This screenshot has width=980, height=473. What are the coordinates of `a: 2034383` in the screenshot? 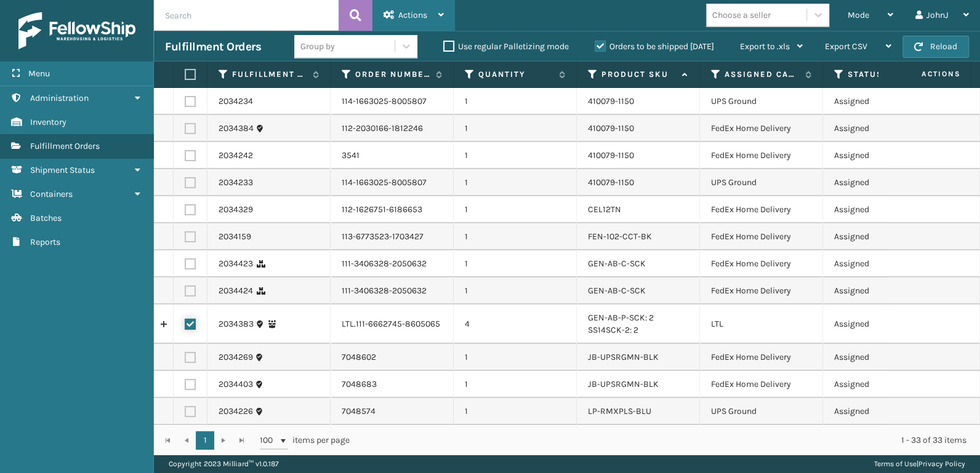 It's located at (236, 324).